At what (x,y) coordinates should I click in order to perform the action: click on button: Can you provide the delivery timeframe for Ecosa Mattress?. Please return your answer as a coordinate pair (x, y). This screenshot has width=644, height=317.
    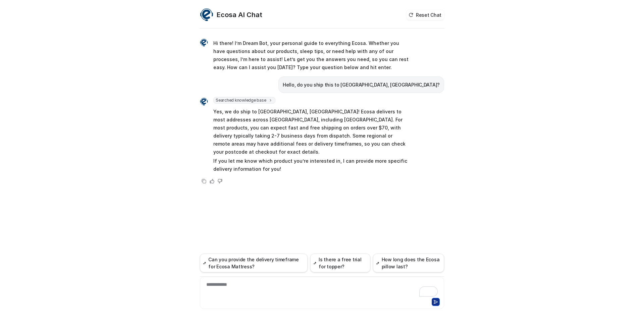
    Looking at the image, I should click on (253, 263).